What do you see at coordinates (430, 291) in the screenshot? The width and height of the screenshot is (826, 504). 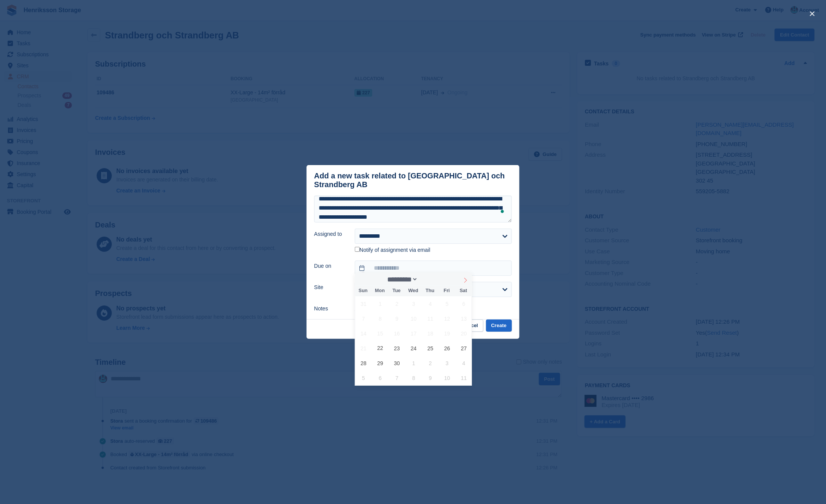 I see `span: Thu` at bounding box center [430, 291].